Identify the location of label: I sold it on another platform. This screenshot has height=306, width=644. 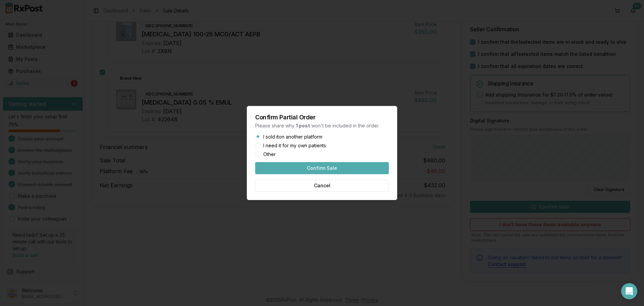
(293, 137).